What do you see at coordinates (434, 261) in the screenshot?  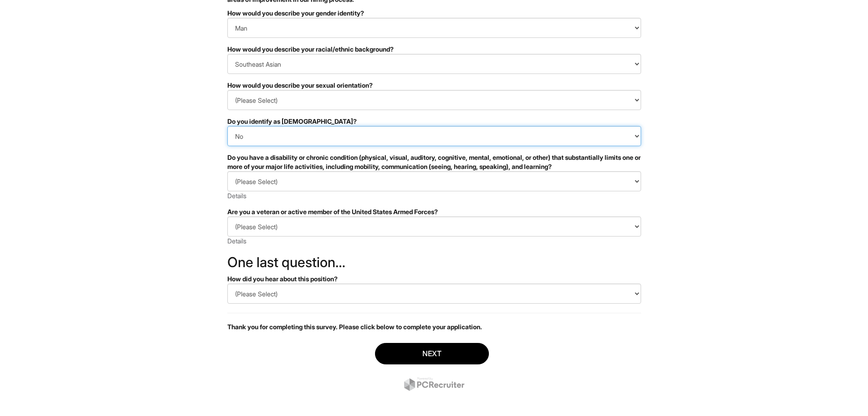 I see `h2: One last question…` at bounding box center [434, 261].